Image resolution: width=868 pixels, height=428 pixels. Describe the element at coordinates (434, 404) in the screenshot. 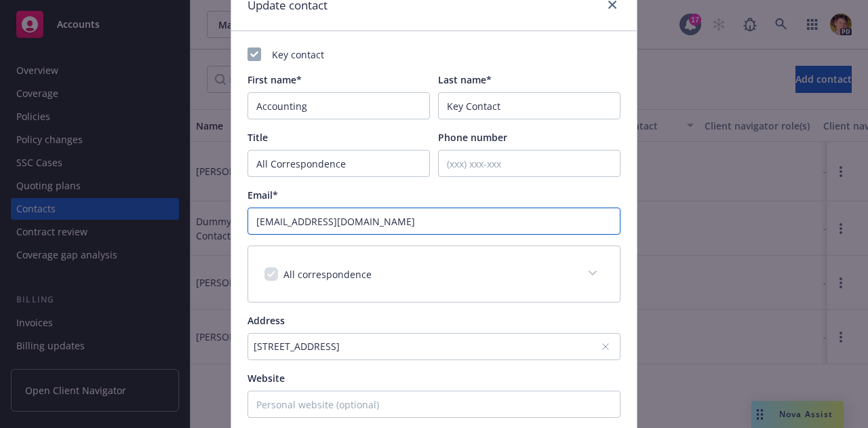

I see `input: Personal website (optional)` at that location.